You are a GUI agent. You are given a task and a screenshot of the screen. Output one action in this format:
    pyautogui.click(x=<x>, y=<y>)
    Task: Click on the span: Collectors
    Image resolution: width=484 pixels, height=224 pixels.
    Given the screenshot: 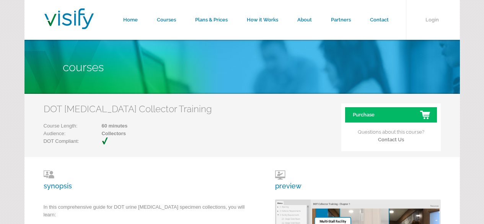 What is the action you would take?
    pyautogui.click(x=102, y=134)
    